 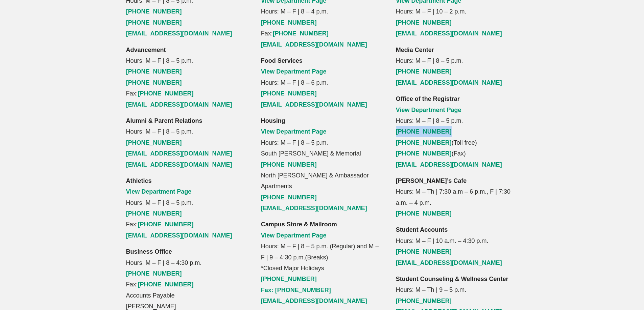 I want to click on strong: Office of the Registrar, so click(x=428, y=99).